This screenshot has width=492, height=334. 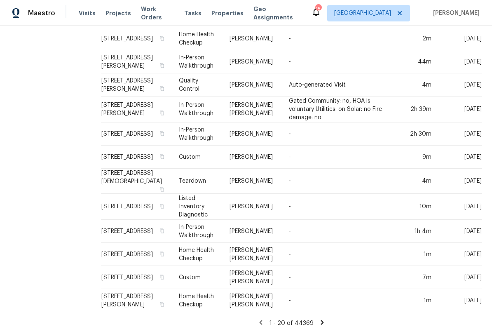 What do you see at coordinates (417, 134) in the screenshot?
I see `td: 2h 30m` at bounding box center [417, 134].